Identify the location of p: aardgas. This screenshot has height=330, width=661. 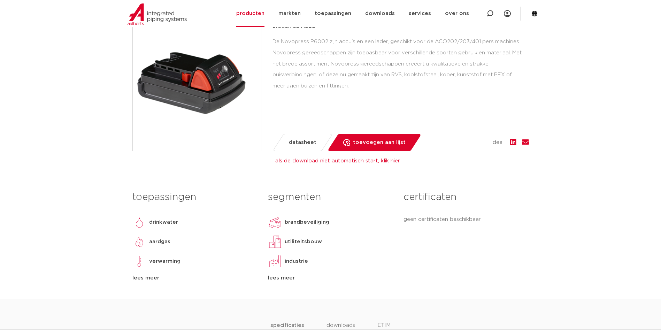
(160, 242).